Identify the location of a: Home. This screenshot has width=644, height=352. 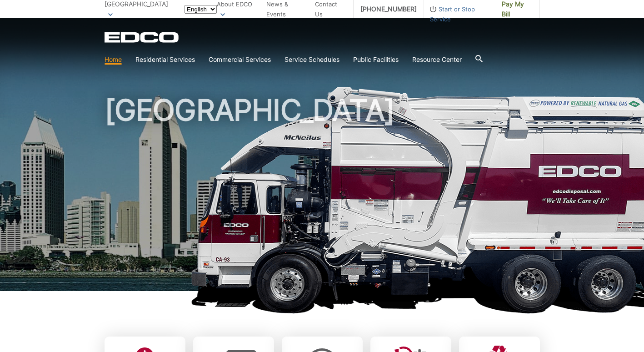
(113, 59).